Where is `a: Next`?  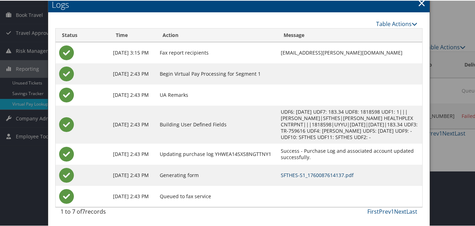
a: Next is located at coordinates (400, 211).